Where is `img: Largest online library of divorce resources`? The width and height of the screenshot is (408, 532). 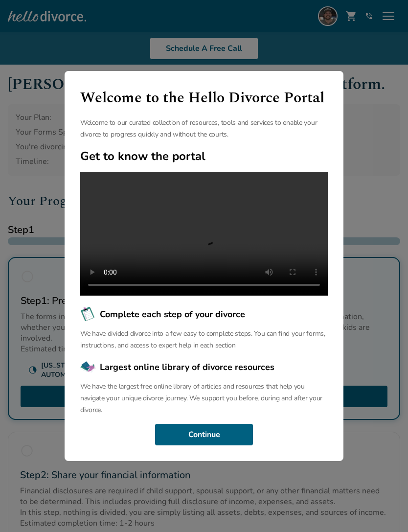
img: Largest online library of divorce resources is located at coordinates (88, 367).